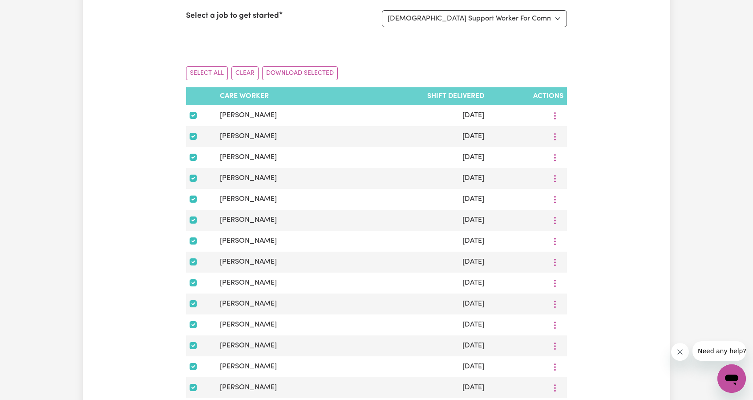 The width and height of the screenshot is (753, 400). I want to click on span: Need any help?, so click(29, 10).